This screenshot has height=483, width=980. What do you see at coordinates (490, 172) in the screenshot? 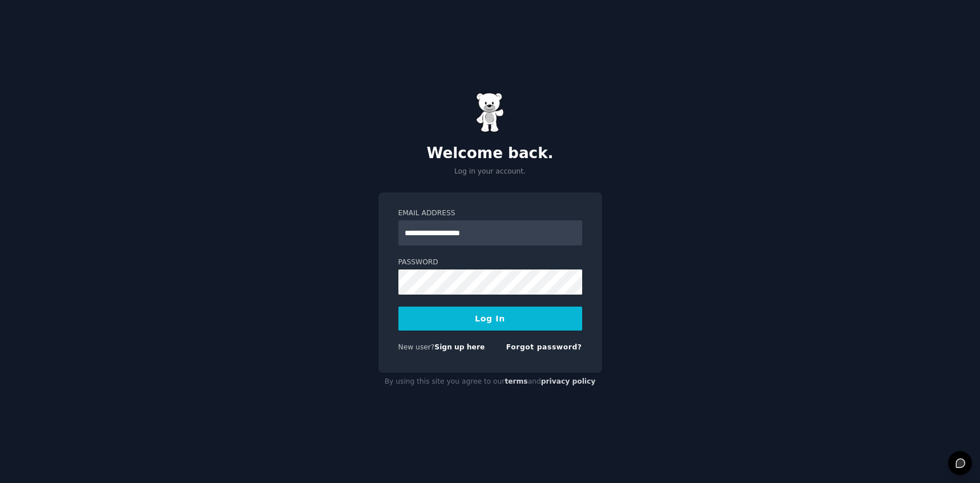
I see `p: Log in your account.` at bounding box center [490, 172].